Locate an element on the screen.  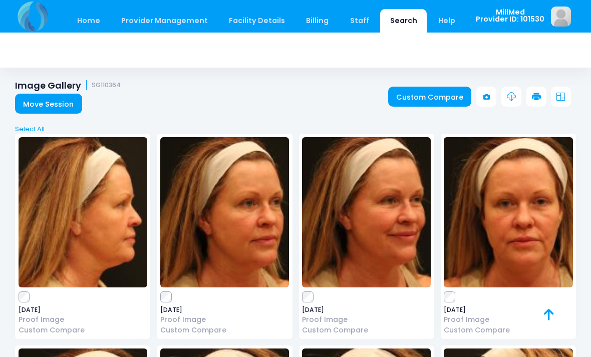
a: Search is located at coordinates (403, 21).